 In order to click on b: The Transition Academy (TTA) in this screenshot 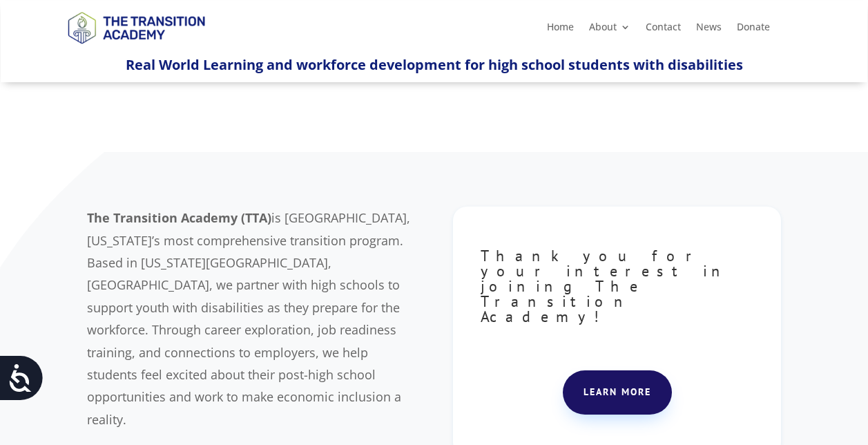, I will do `click(179, 218)`.